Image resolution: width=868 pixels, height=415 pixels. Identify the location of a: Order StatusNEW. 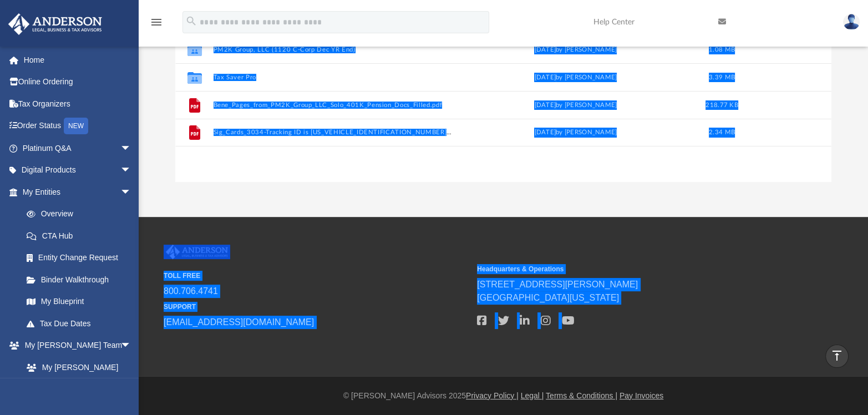
(78, 126).